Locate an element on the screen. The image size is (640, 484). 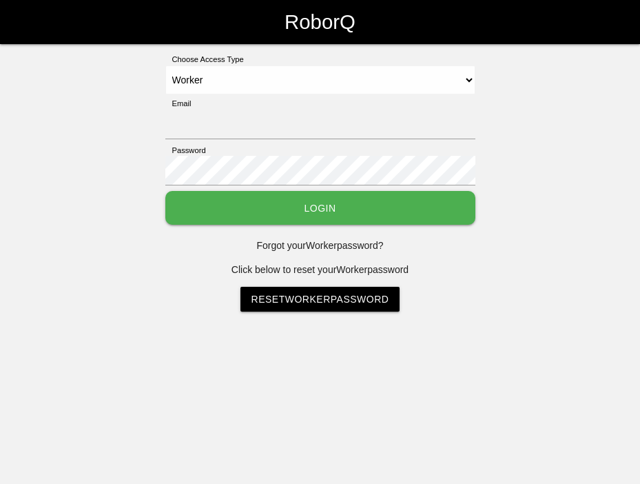
label: Password is located at coordinates (185, 150).